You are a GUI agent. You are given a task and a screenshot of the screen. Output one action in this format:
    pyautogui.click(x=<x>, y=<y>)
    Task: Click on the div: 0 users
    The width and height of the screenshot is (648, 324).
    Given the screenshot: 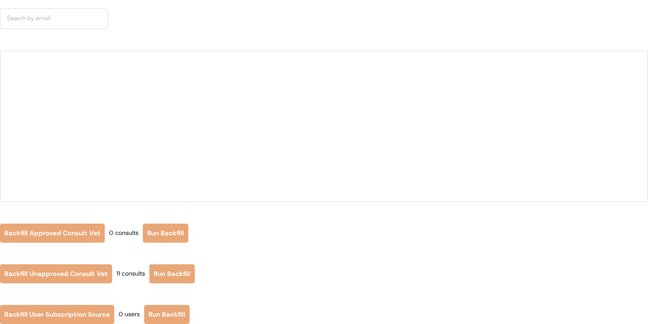 What is the action you would take?
    pyautogui.click(x=129, y=315)
    